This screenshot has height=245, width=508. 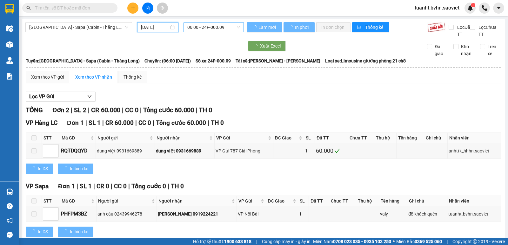 What do you see at coordinates (10, 76) in the screenshot?
I see `img: solution-icon` at bounding box center [10, 76].